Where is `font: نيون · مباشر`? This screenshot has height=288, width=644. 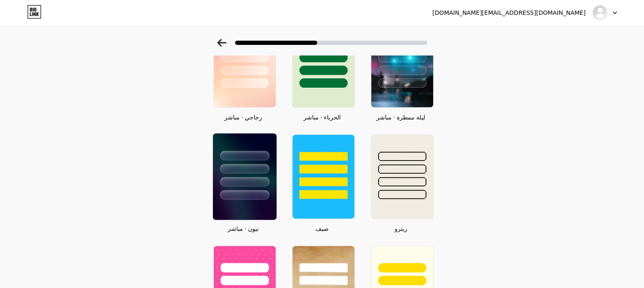
font: نيون · مباشر is located at coordinates (243, 228).